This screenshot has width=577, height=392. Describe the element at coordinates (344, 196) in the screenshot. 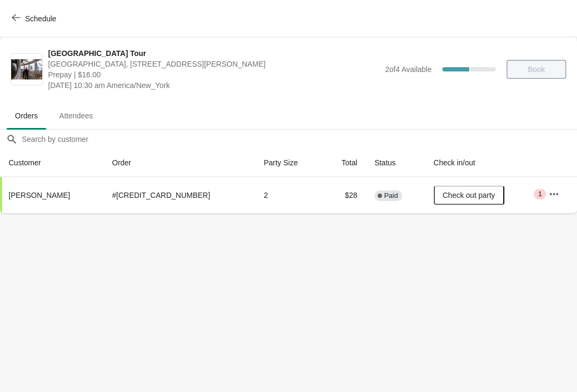

I see `td: $28` at that location.